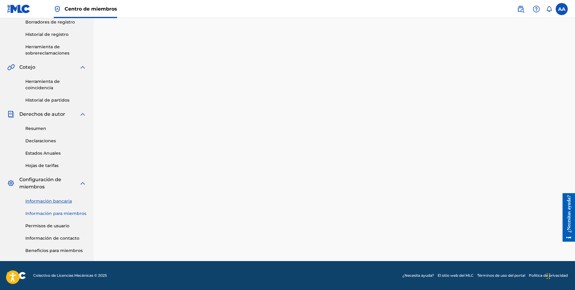 The width and height of the screenshot is (575, 290). Describe the element at coordinates (56, 166) in the screenshot. I see `a: Hojas de tarifas` at that location.